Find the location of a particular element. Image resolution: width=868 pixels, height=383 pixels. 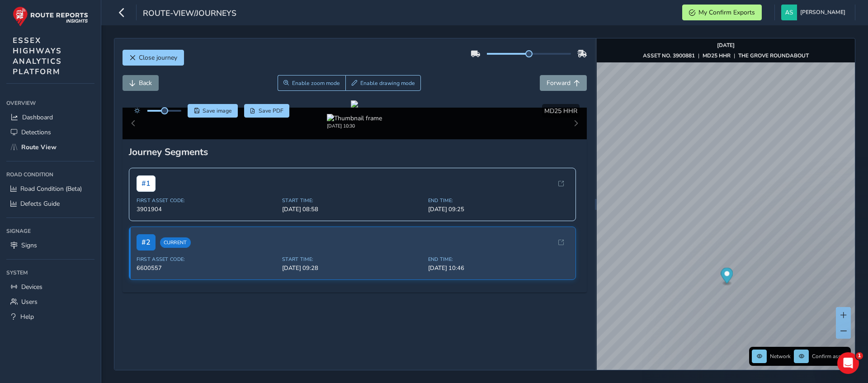

span: My Confirm Exports is located at coordinates (727, 13).